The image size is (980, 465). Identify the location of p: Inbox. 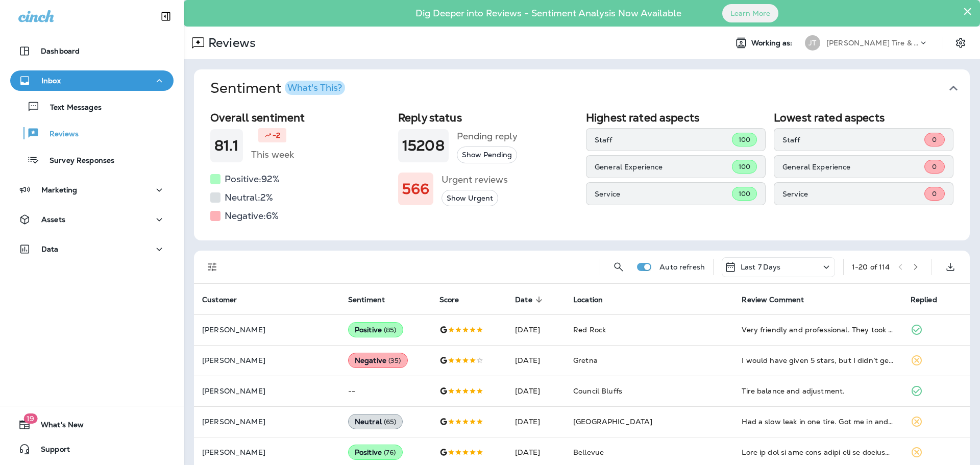
(51, 81).